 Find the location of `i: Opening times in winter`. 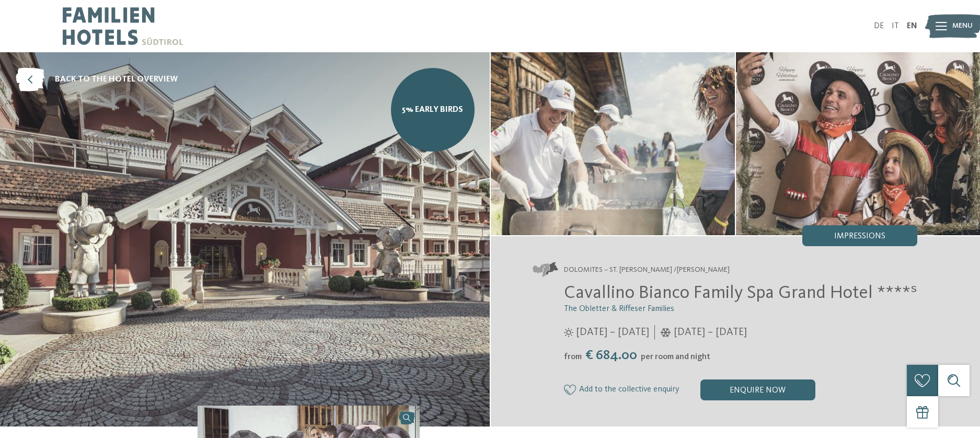

i: Opening times in winter is located at coordinates (665, 332).